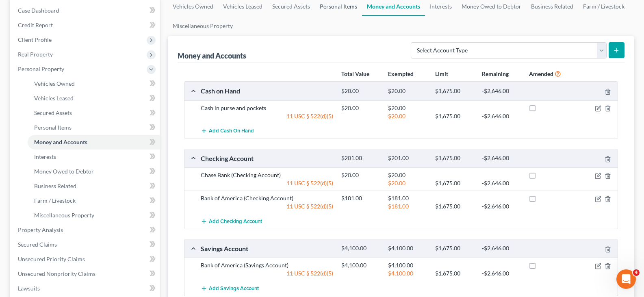 This screenshot has height=297, width=644. Describe the element at coordinates (53, 98) in the screenshot. I see `span: Vehicles Leased` at that location.